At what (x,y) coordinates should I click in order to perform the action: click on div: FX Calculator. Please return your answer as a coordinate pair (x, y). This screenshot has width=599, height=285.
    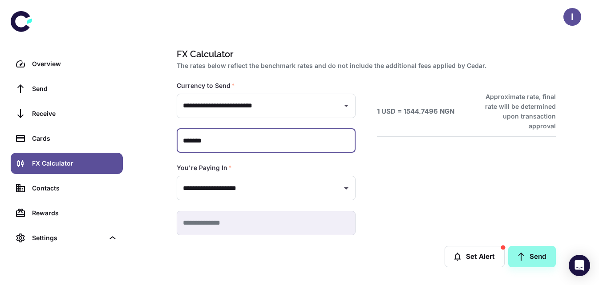
    Looking at the image, I should click on (75, 164).